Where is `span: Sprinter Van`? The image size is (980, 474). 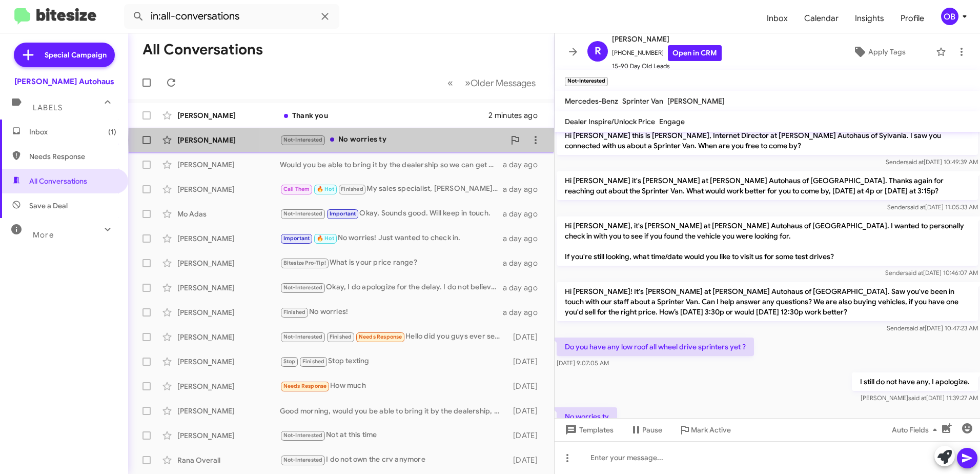
span: Sprinter Van is located at coordinates (643, 101).